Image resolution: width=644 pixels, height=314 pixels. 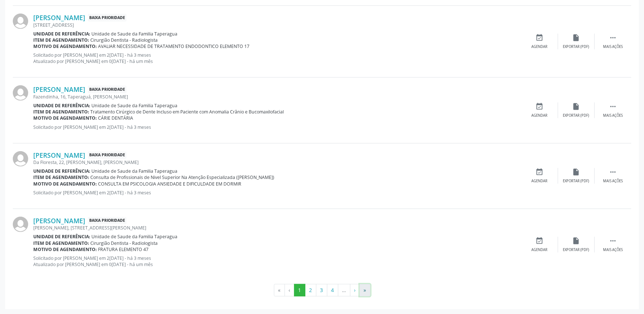 What do you see at coordinates (322, 290) in the screenshot?
I see `ul: Pagination` at bounding box center [322, 290].